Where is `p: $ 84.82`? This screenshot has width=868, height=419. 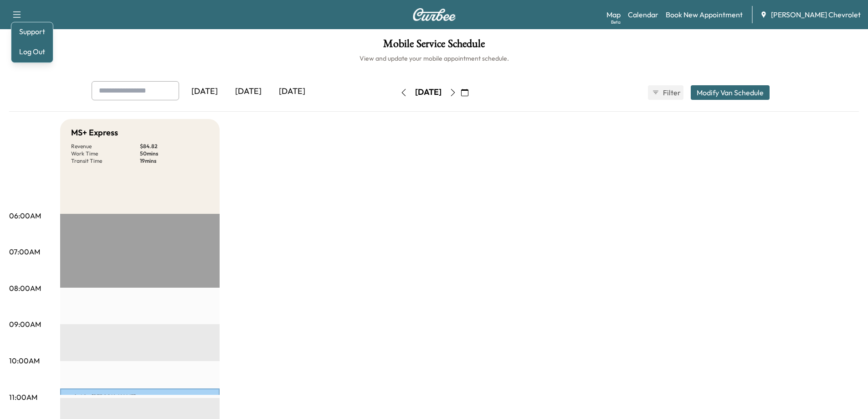
p: $ 84.82 is located at coordinates (174, 146).